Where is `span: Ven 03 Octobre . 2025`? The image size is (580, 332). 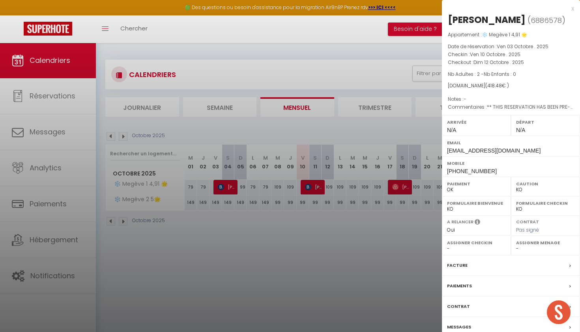 span: Ven 03 Octobre . 2025 is located at coordinates (523, 46).